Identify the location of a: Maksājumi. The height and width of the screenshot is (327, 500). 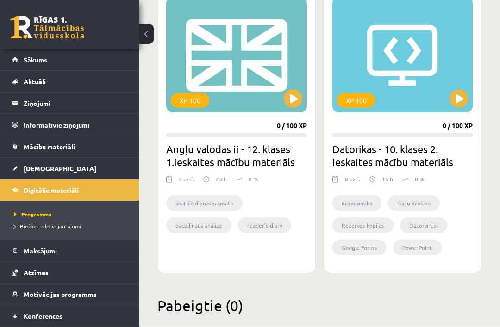
(69, 251).